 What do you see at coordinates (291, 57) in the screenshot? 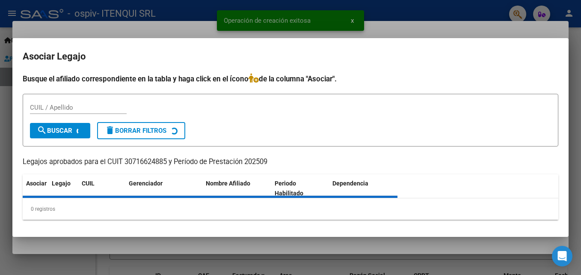
I see `h2: Asociar Legajo` at bounding box center [291, 57].